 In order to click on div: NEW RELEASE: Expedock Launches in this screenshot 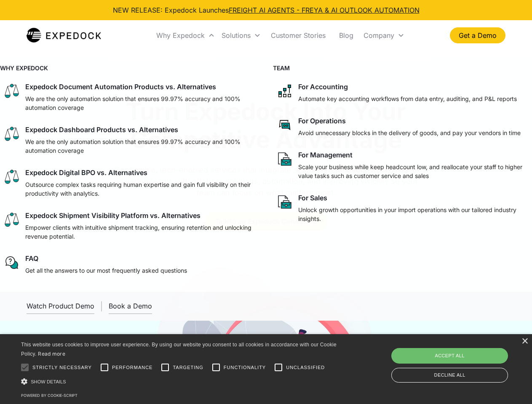, I will do `click(266, 10)`.